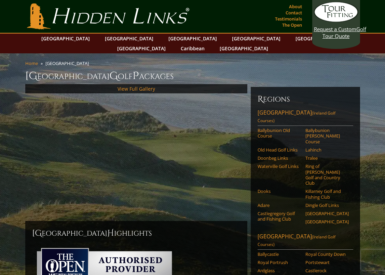 This screenshot has height=275, width=385. I want to click on span: H, so click(111, 233).